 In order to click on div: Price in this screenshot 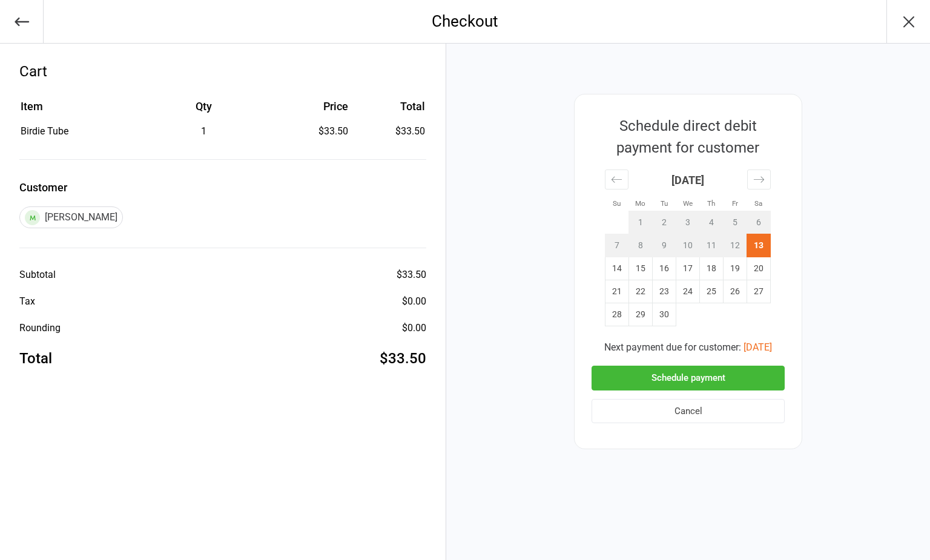, I will do `click(310, 106)`.